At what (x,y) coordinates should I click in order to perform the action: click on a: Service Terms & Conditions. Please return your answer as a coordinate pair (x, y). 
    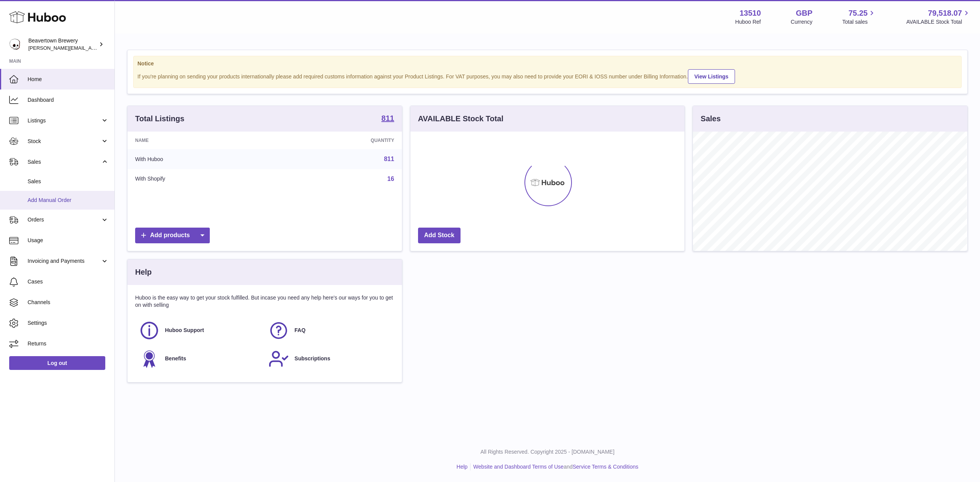
    Looking at the image, I should click on (605, 467).